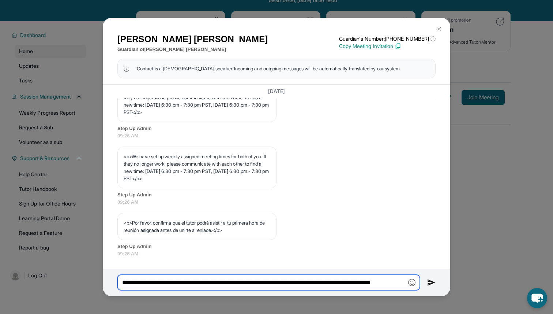 The height and width of the screenshot is (314, 553). I want to click on p: Copy Meeting Invitation, so click(387, 46).